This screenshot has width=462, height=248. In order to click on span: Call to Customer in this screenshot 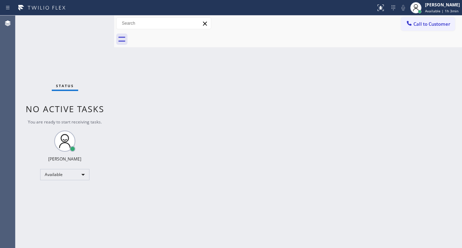, I will do `click(432, 24)`.